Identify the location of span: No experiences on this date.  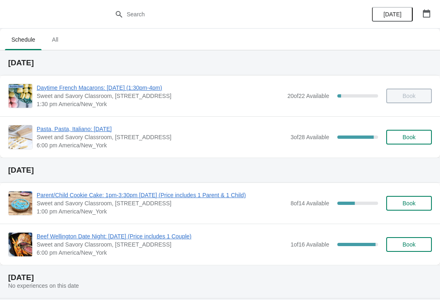
(44, 285).